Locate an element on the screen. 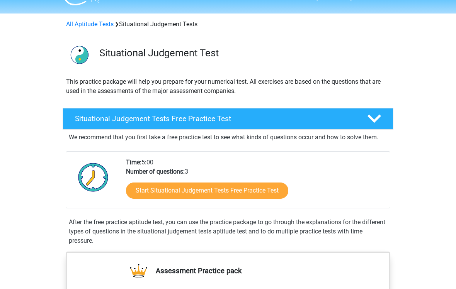 The width and height of the screenshot is (456, 289). a: Situational Judgement Tests Free Practice Test is located at coordinates (228, 119).